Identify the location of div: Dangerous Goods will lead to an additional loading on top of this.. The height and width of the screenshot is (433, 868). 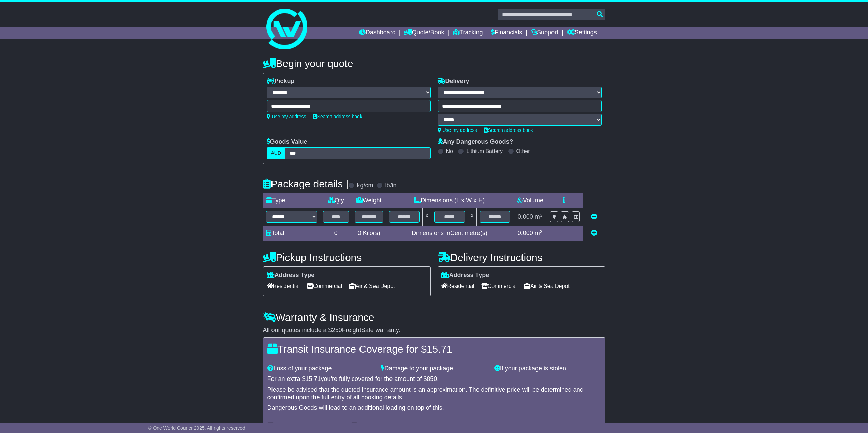
(434, 408).